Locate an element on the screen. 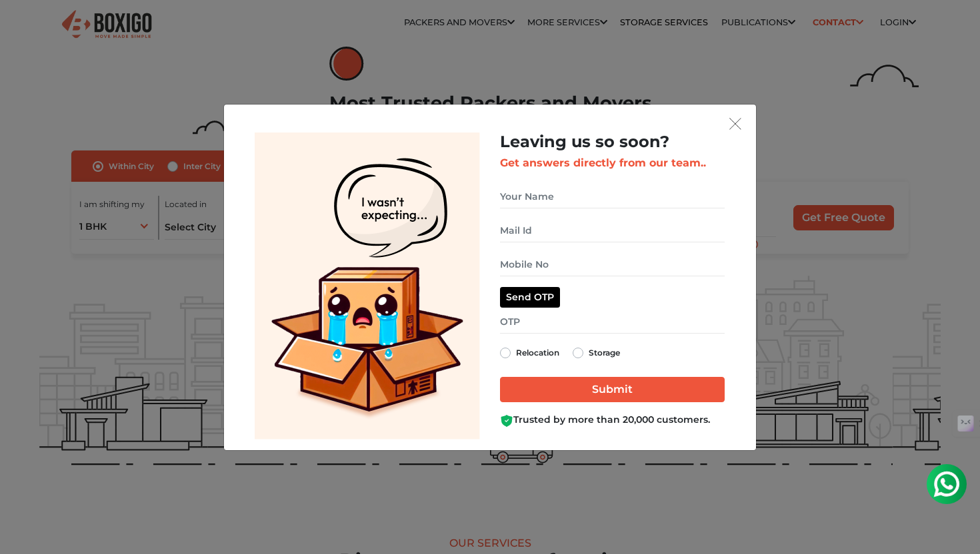 Image resolution: width=980 pixels, height=554 pixels. input: Mobile No is located at coordinates (612, 265).